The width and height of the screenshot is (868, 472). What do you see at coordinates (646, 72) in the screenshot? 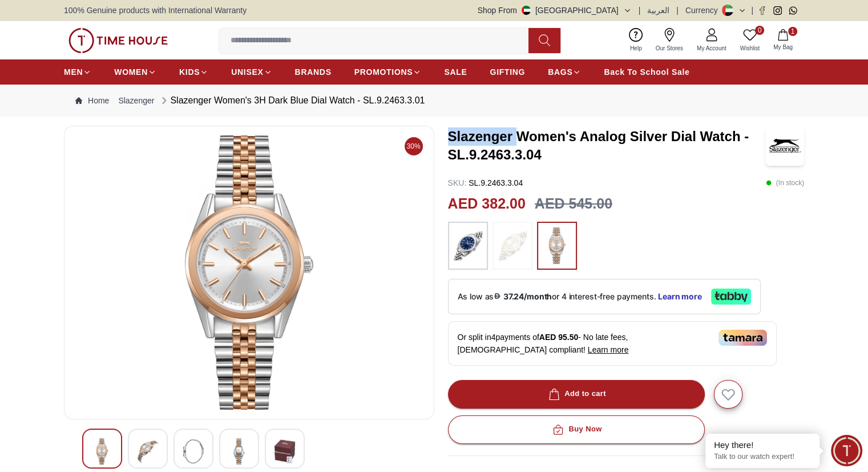
I see `span: Back To School Sale` at bounding box center [646, 72].